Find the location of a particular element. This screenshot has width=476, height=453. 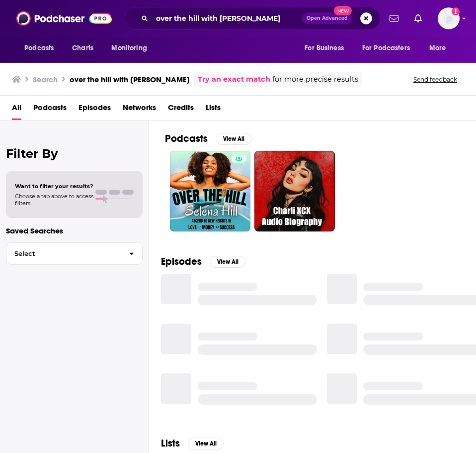

button: Open AdvancedNew is located at coordinates (327, 18).